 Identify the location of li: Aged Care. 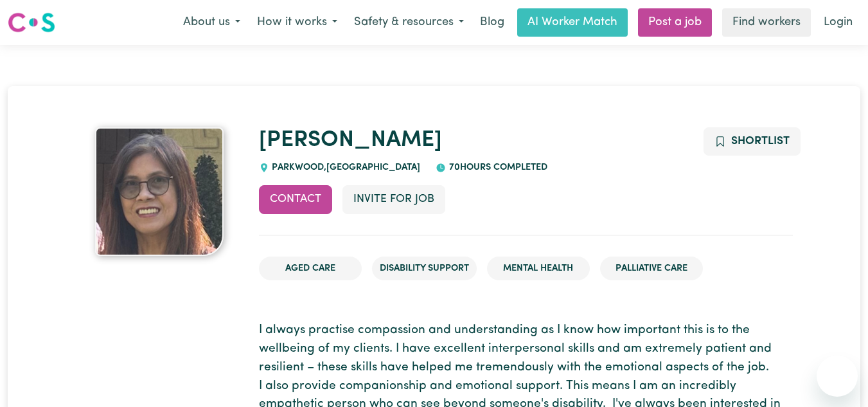
(310, 269).